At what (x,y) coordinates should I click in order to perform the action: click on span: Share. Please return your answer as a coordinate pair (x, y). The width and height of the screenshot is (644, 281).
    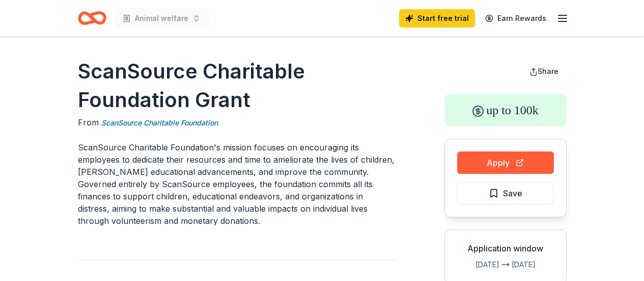
    Looking at the image, I should click on (548, 71).